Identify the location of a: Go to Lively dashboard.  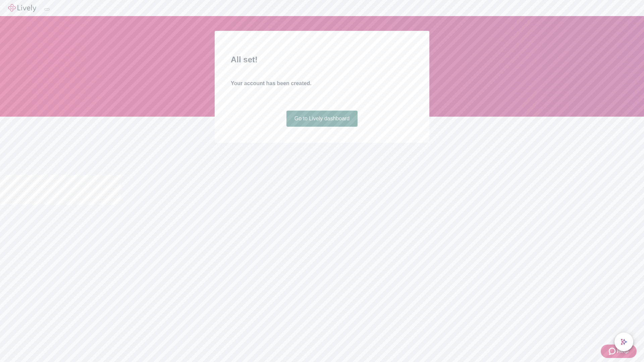
(322, 119).